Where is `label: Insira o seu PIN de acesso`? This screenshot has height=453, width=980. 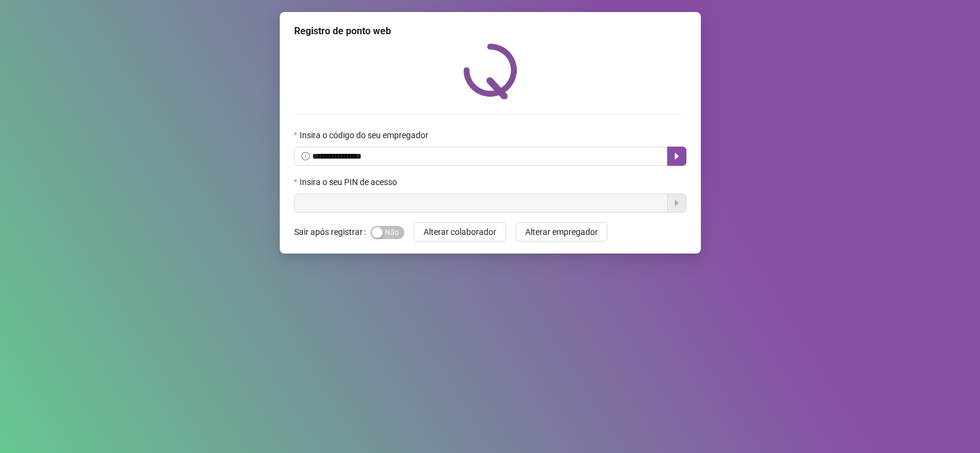 label: Insira o seu PIN de acesso is located at coordinates (349, 182).